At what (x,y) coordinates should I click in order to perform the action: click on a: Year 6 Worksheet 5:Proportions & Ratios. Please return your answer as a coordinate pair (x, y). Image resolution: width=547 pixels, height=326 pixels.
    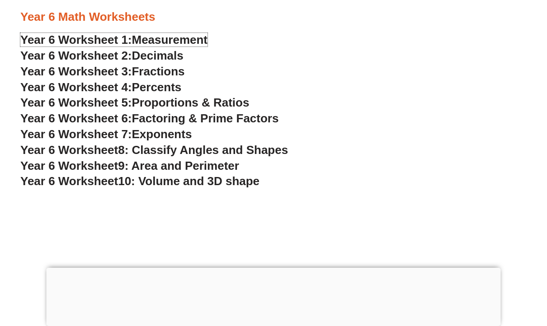
    Looking at the image, I should click on (135, 103).